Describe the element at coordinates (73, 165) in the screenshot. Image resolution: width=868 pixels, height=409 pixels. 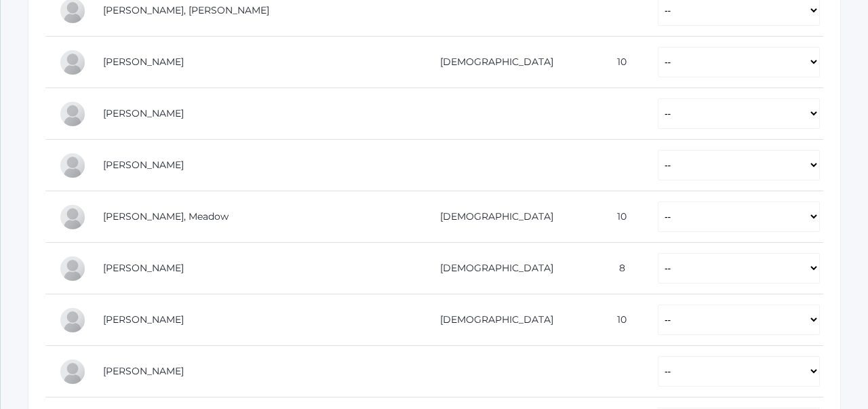
I see `div: Jasper Johnson` at that location.